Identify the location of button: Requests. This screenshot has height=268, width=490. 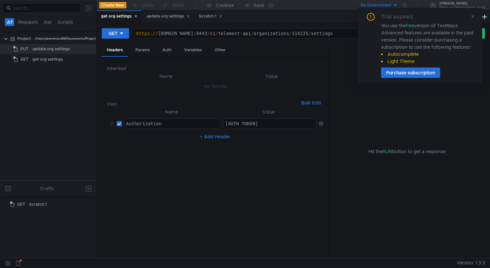
(28, 22).